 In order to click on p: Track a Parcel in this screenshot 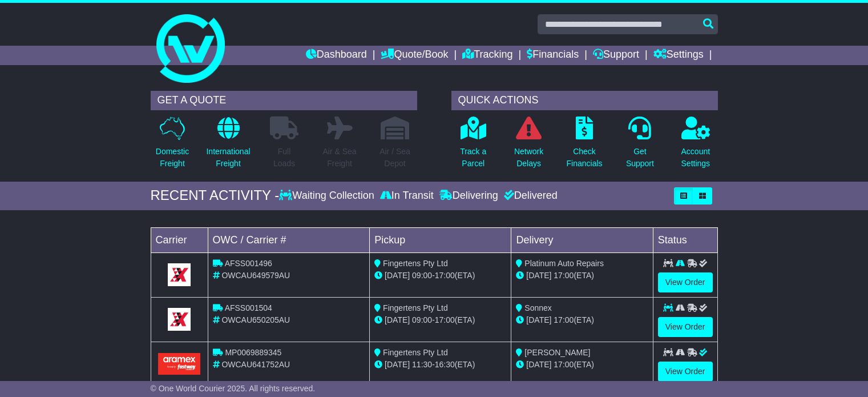, I will do `click(473, 157)`.